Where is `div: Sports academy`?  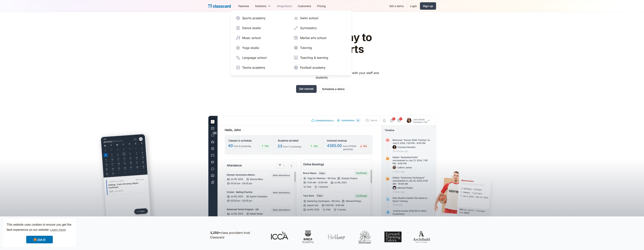 div: Sports academy is located at coordinates (254, 18).